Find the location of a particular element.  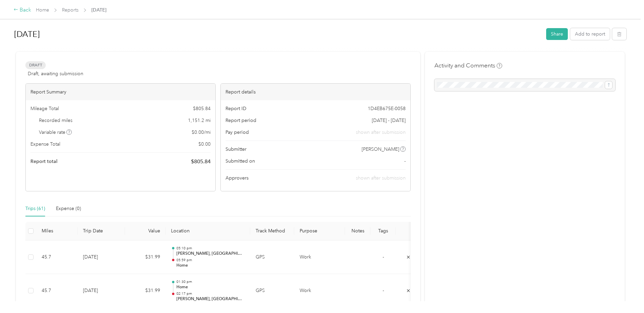

th: Trip Date is located at coordinates (101, 231).